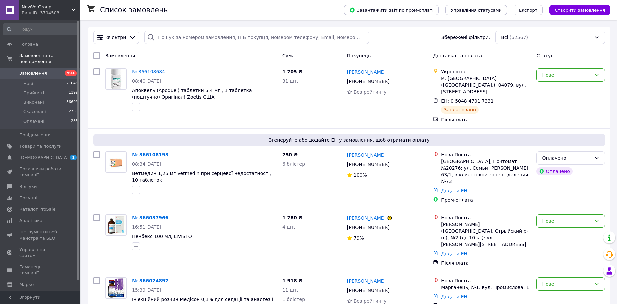 The height and width of the screenshot is (304, 617). Describe the element at coordinates (288, 227) in the screenshot. I see `span: 4 шт.` at that location.